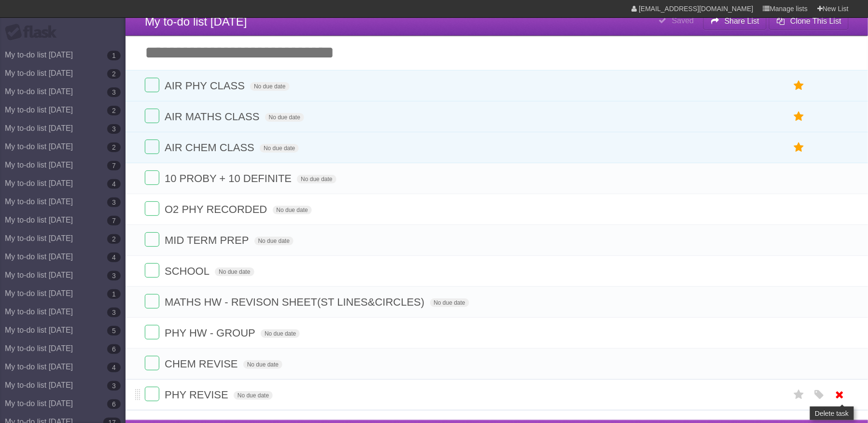  What do you see at coordinates (188, 271) in the screenshot?
I see `span: SCHOOL` at bounding box center [188, 271].